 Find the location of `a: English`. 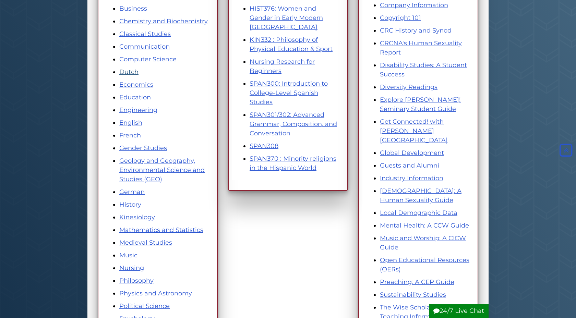

a: English is located at coordinates (131, 123).